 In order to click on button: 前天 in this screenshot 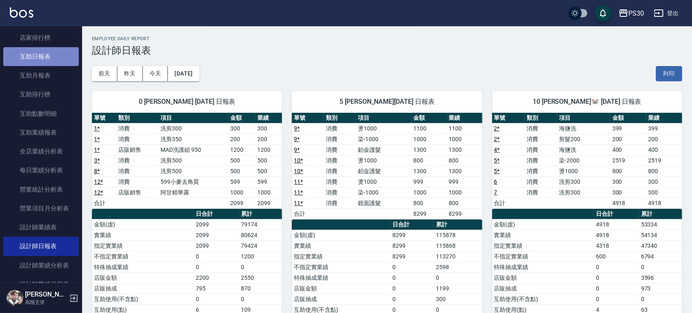, I will do `click(105, 74)`.